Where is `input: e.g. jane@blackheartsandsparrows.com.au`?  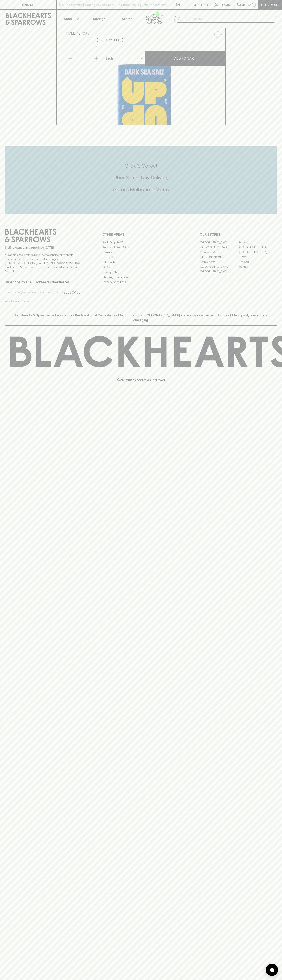
input: e.g. jane@blackheartsandsparrows.com.au is located at coordinates (35, 292).